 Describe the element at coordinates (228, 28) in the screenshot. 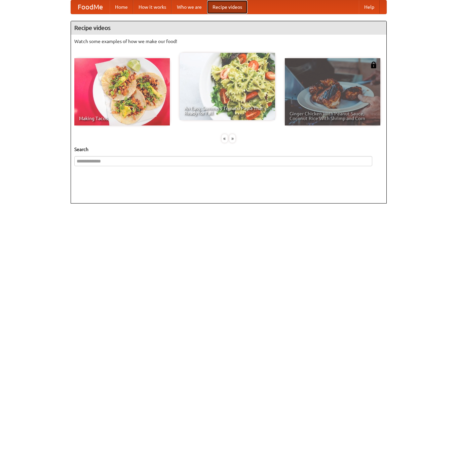

I see `h4: Recipe videos` at that location.